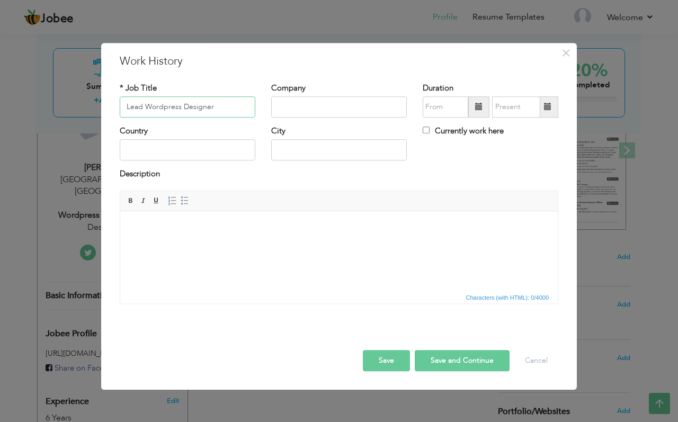 The height and width of the screenshot is (422, 678). I want to click on label: City, so click(278, 131).